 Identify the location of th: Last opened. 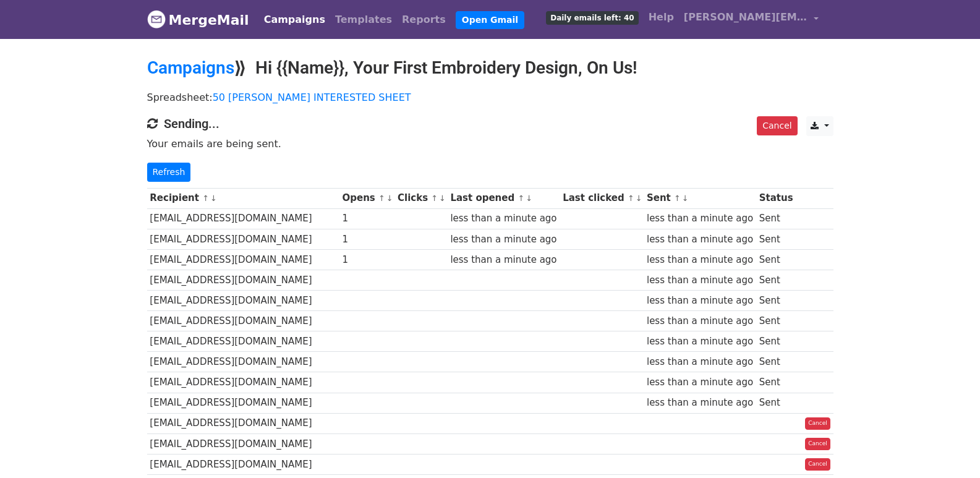
(504, 198).